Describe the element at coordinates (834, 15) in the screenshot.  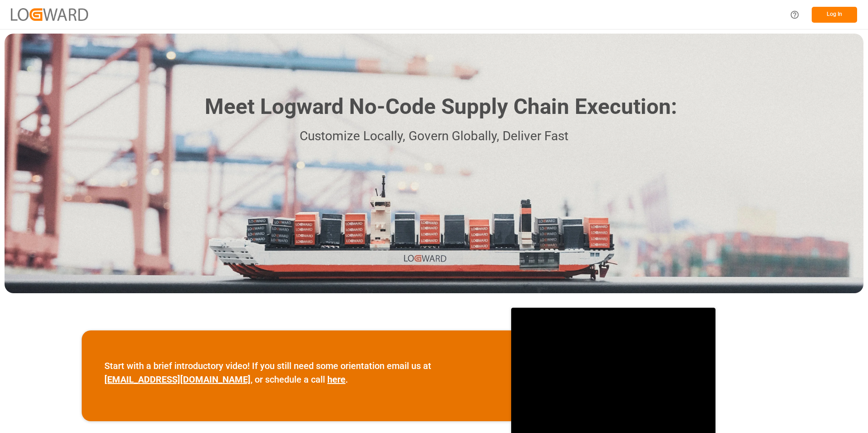
I see `button: Log In` at that location.